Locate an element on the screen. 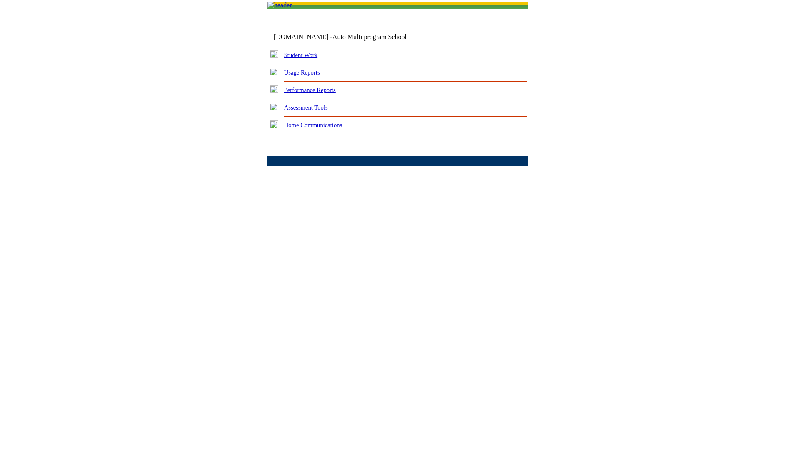 Image resolution: width=800 pixels, height=450 pixels. img: header is located at coordinates (280, 5).